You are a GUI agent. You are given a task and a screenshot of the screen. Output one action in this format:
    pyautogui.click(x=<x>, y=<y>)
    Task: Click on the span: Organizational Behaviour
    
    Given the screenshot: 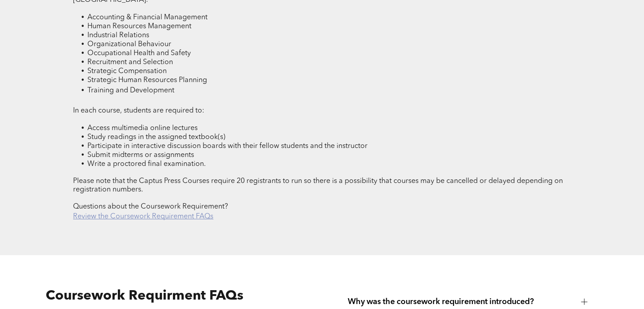 What is the action you would take?
    pyautogui.click(x=129, y=44)
    